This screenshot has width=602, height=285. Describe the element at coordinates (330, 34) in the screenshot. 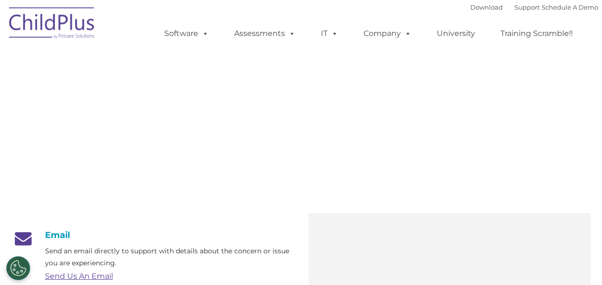

I see `a: IT` at that location.